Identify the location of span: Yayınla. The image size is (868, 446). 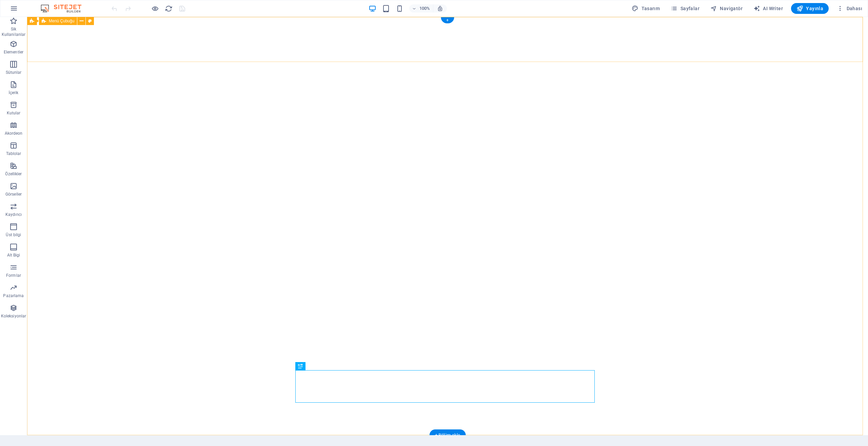
(809, 9).